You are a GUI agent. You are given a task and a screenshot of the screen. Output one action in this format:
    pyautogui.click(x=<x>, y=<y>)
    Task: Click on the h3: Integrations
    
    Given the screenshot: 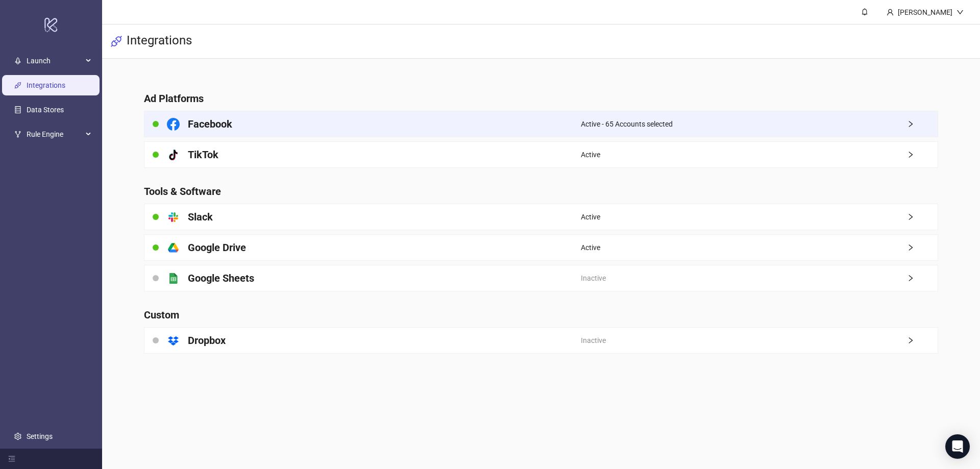 What is the action you would take?
    pyautogui.click(x=159, y=41)
    